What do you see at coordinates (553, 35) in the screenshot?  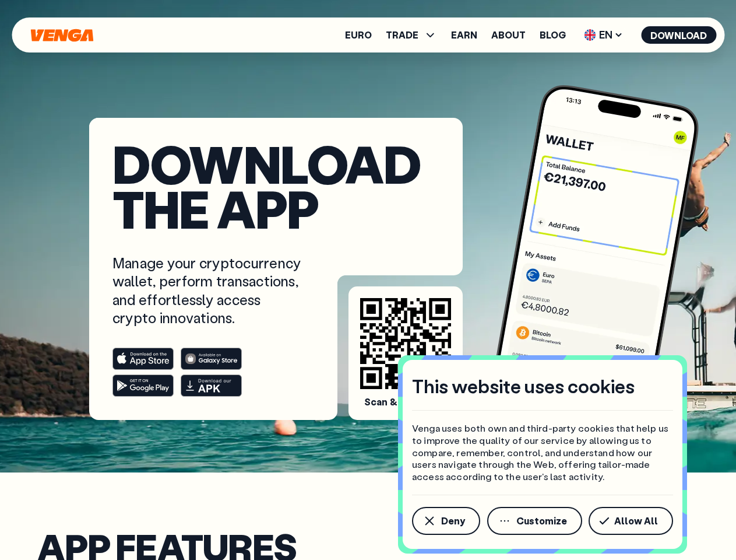 I see `a: Blog` at bounding box center [553, 35].